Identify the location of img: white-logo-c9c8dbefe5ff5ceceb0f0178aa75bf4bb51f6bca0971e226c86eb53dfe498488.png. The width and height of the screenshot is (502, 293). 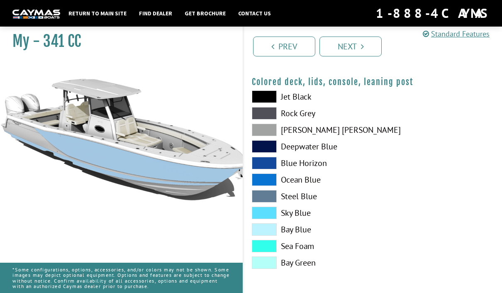
(36, 14).